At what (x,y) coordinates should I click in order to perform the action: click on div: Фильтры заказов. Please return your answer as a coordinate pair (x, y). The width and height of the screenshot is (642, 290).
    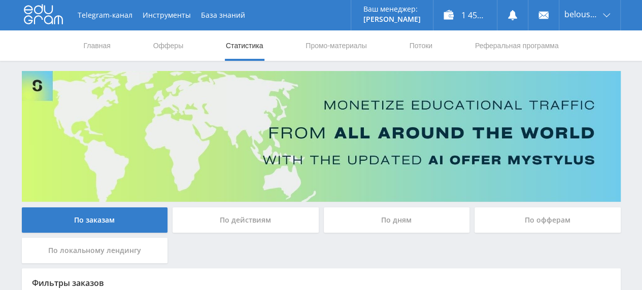
    Looking at the image, I should click on (321, 283).